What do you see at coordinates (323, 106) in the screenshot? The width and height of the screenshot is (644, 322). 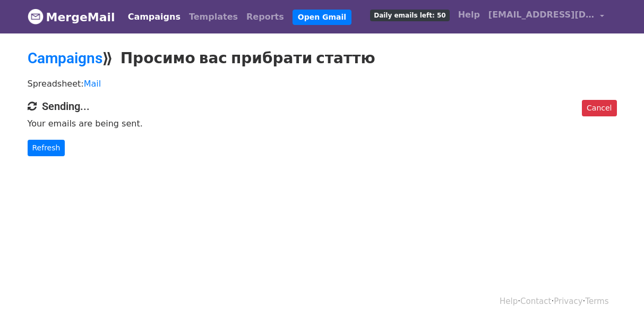 I see `h4: Sending...` at bounding box center [323, 106].